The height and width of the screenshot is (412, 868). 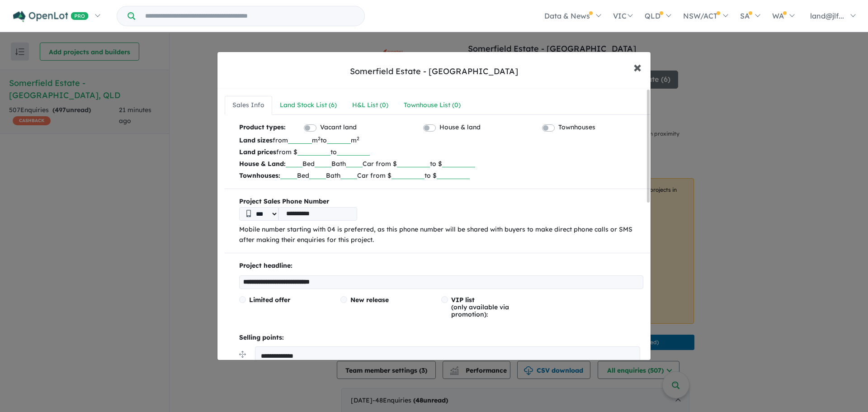 I want to click on b: House & Land:, so click(x=262, y=164).